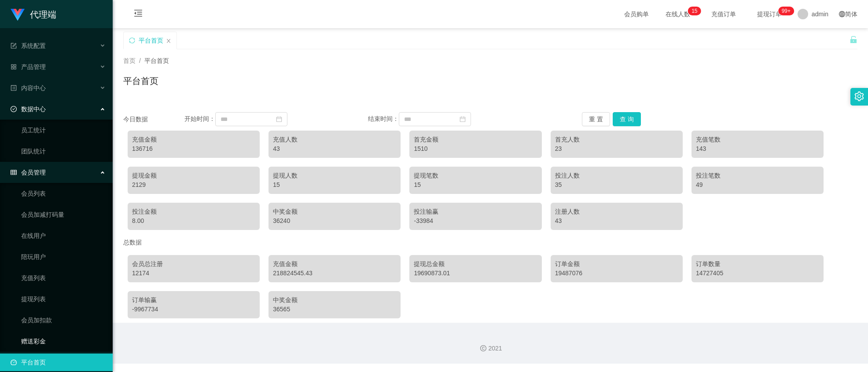  Describe the element at coordinates (43, 15) in the screenshot. I see `h1: 代理端` at that location.